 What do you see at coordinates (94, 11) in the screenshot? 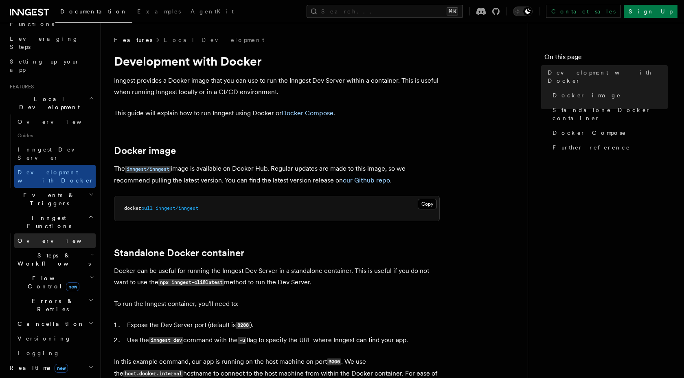
I see `span: Documentation` at bounding box center [94, 11].